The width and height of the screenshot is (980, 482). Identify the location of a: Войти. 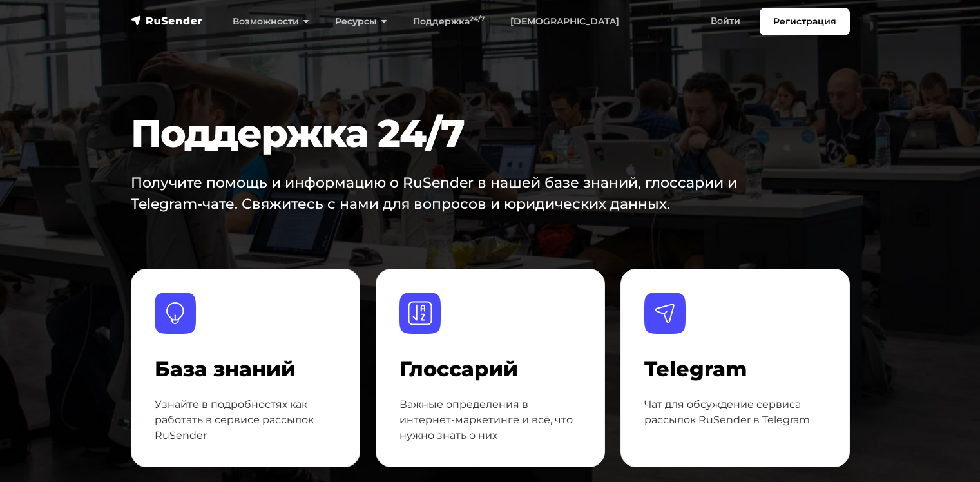
(726, 21).